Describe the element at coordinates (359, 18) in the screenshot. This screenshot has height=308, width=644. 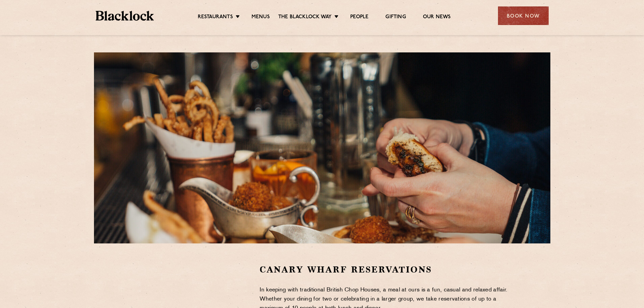
I see `a: People` at that location.